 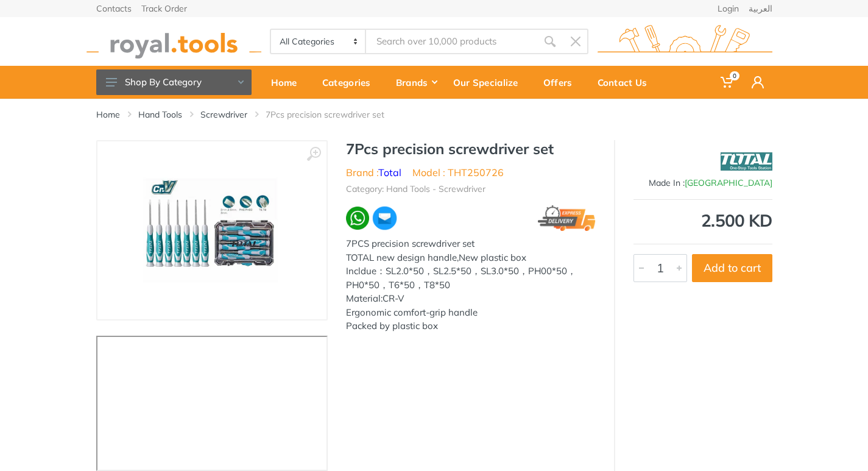 What do you see at coordinates (490, 82) in the screenshot?
I see `a: Our Specialize` at bounding box center [490, 82].